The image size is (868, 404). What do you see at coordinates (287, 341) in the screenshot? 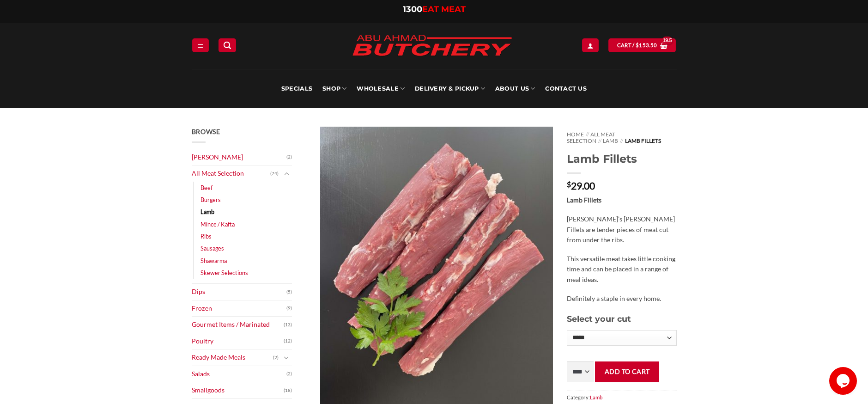
I see `span: (12)` at bounding box center [287, 341].